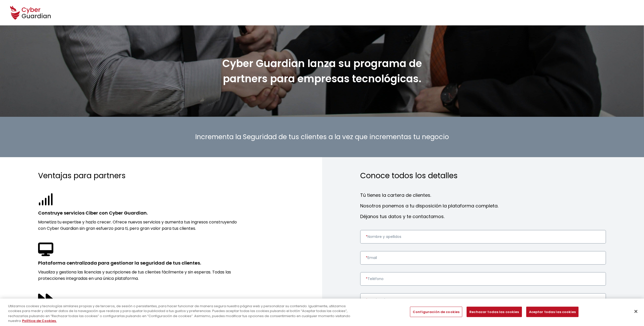 The width and height of the screenshot is (644, 326). Describe the element at coordinates (119, 262) in the screenshot. I see `strong: Plataforma centralizada para gestionar la seguridad de tus clientes.` at that location.